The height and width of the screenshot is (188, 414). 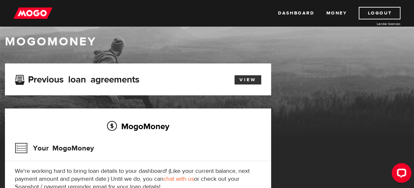 I want to click on a: Logout, so click(x=379, y=13).